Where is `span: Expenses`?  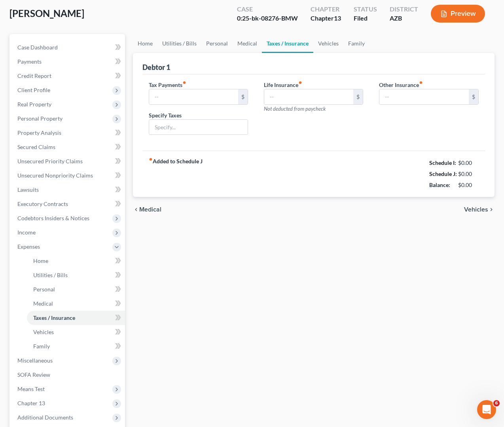 span: Expenses is located at coordinates (29, 246).